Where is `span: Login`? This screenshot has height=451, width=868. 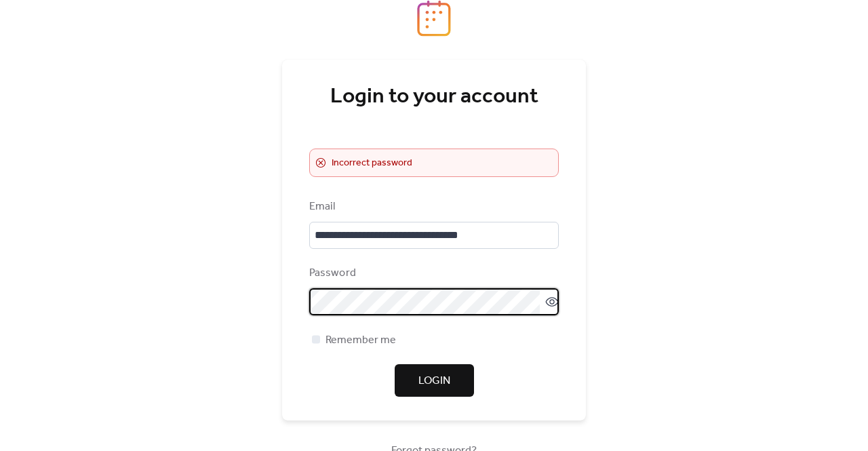
span: Login is located at coordinates (434, 381).